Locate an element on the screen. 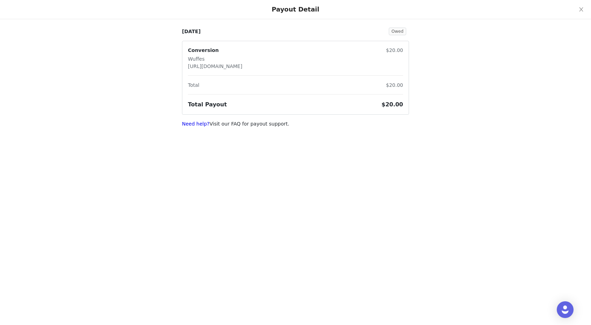  p: Total is located at coordinates (193, 85).